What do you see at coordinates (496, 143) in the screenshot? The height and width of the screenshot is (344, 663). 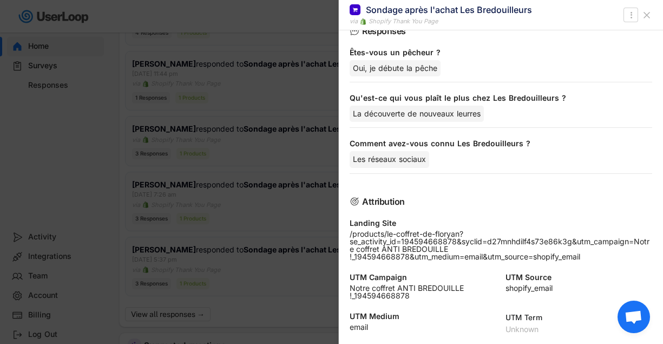 I see `div: Comment avez-vous connu Les Bredouilleurs ?` at bounding box center [496, 143].